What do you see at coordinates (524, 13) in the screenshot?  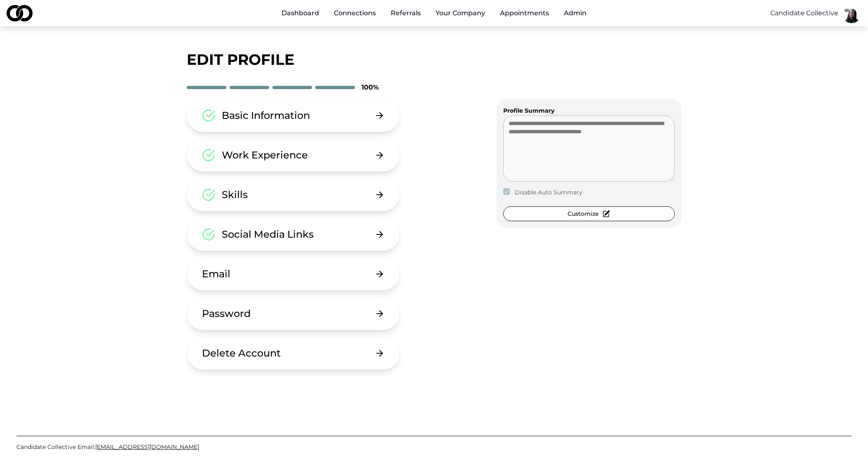 I see `a: Appointments` at bounding box center [524, 13].